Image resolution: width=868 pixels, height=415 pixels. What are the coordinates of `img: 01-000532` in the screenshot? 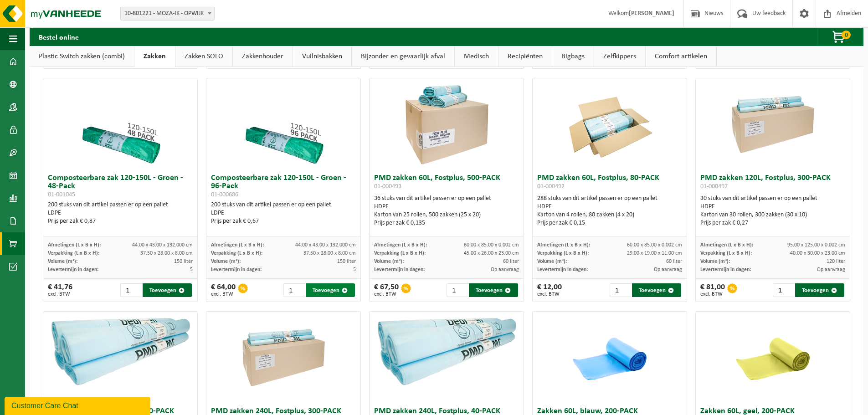 It's located at (283, 357).